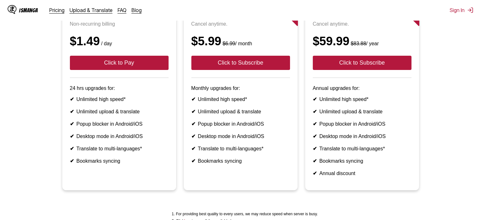  Describe the element at coordinates (471, 10) in the screenshot. I see `img: Sign out` at that location.